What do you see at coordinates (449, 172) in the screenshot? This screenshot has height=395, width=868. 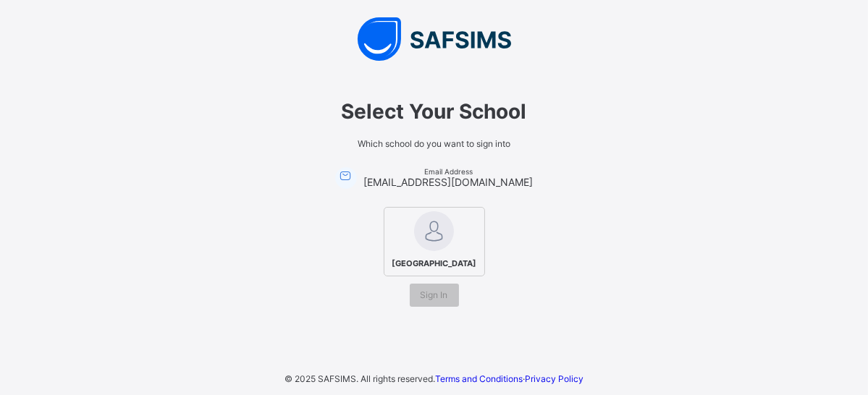 I see `span: Email Address` at bounding box center [449, 172].